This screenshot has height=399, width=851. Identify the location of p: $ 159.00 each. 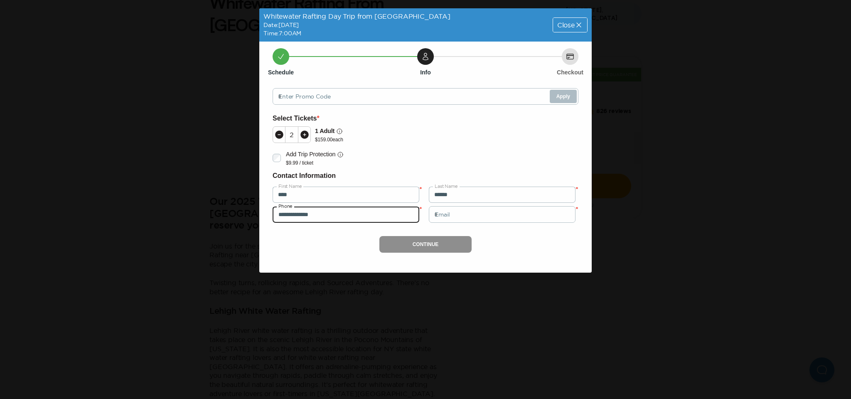
(329, 140).